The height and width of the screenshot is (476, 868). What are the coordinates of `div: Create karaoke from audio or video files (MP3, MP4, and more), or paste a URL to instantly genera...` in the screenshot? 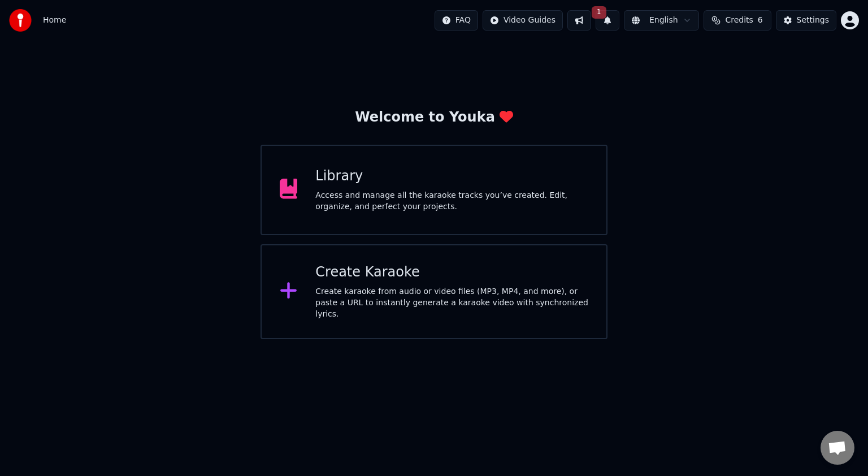 It's located at (451, 303).